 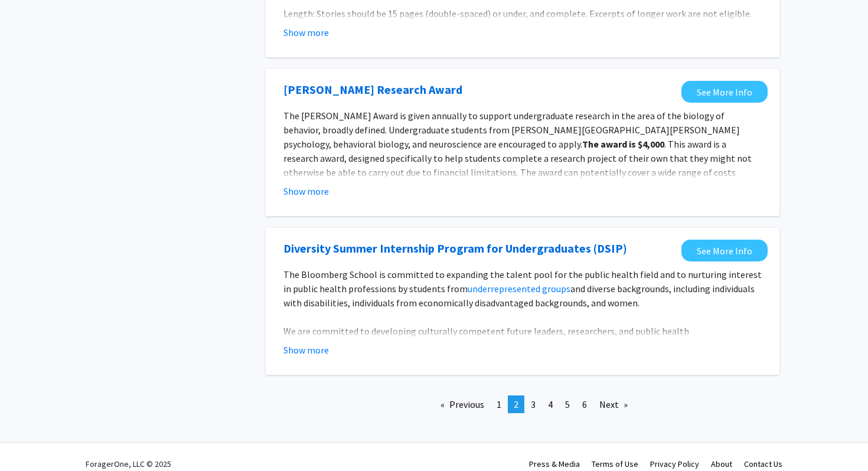 I want to click on a: Privacy Policy, so click(x=675, y=464).